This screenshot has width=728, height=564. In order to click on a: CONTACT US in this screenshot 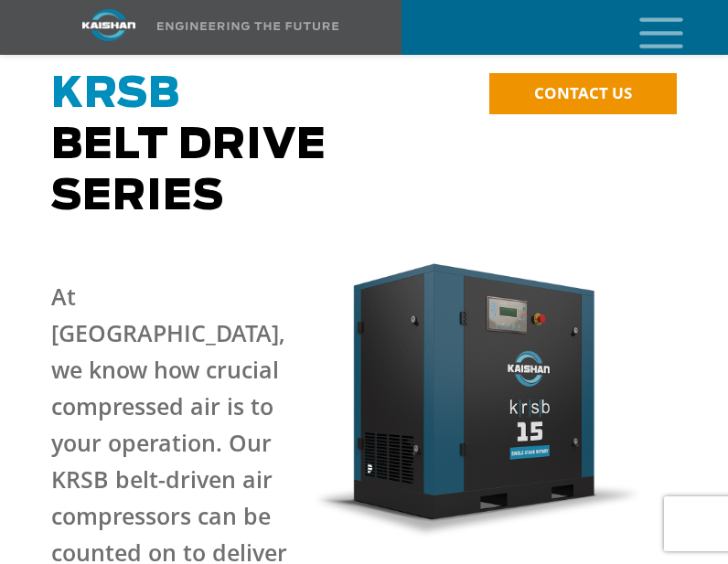, I will do `click(582, 93)`.